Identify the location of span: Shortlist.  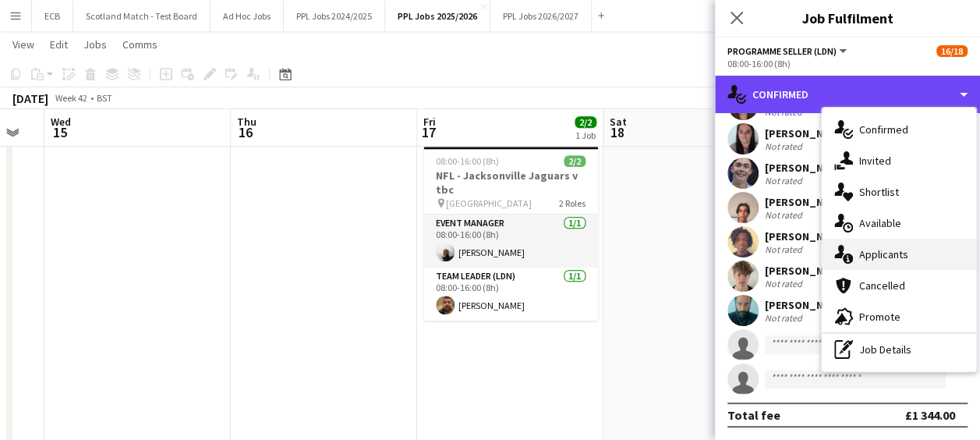
(878, 192).